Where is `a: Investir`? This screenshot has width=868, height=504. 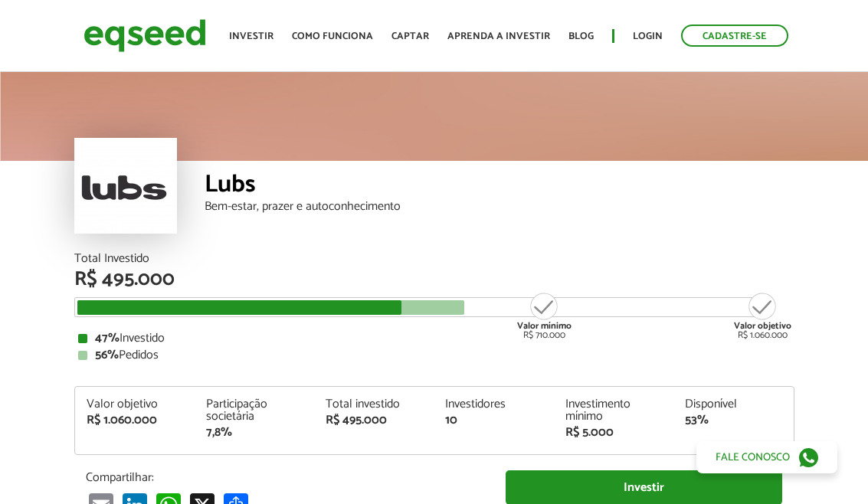
a: Investir is located at coordinates (251, 36).